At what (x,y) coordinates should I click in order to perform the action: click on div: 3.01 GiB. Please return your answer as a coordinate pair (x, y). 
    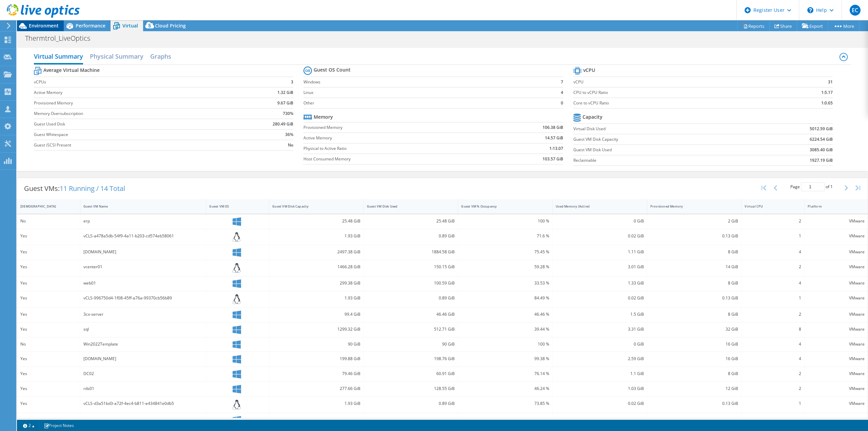
    Looking at the image, I should click on (600, 267).